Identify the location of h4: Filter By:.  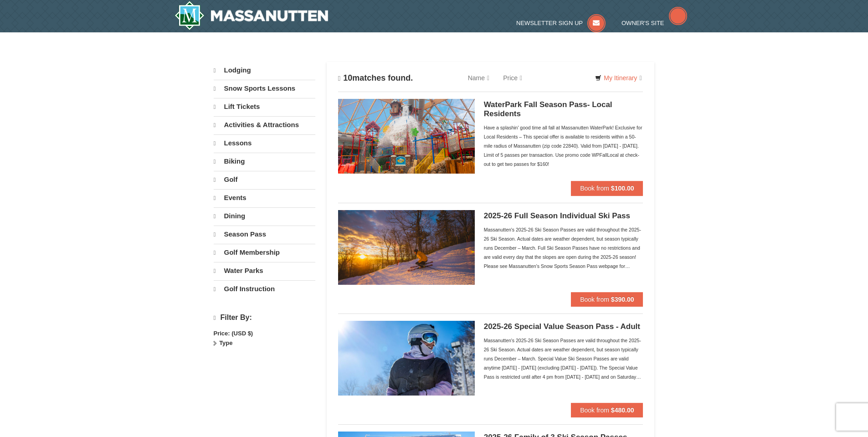
(264, 317).